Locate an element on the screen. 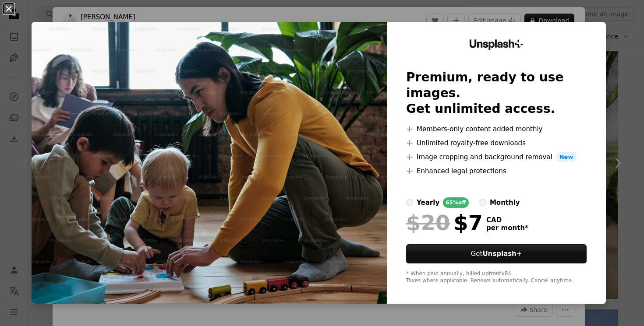 This screenshot has height=326, width=644. input: monthly is located at coordinates (483, 203).